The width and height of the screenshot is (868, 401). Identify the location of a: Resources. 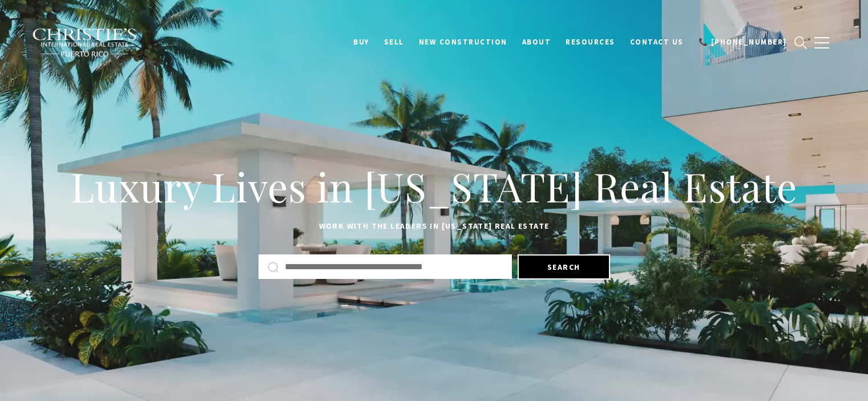
(590, 42).